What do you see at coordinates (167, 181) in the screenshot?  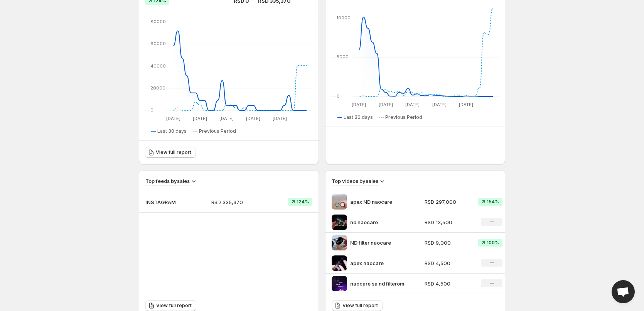 I see `h3: Top feeds by sales` at bounding box center [167, 181].